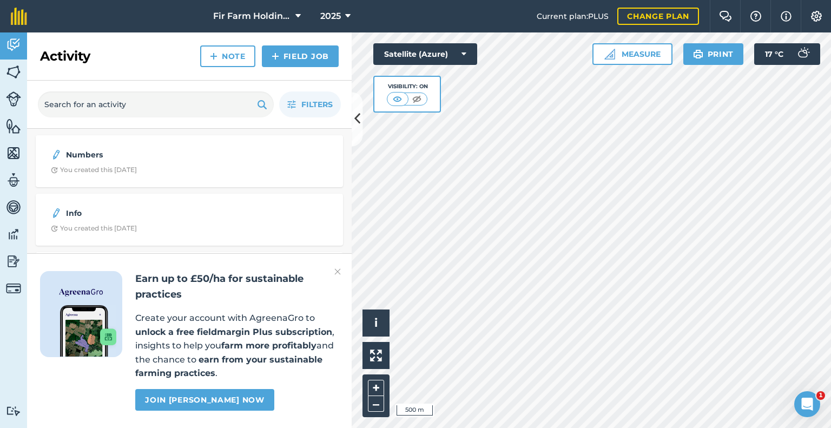 The height and width of the screenshot is (428, 831). Describe the element at coordinates (310, 104) in the screenshot. I see `button: Filters` at that location.